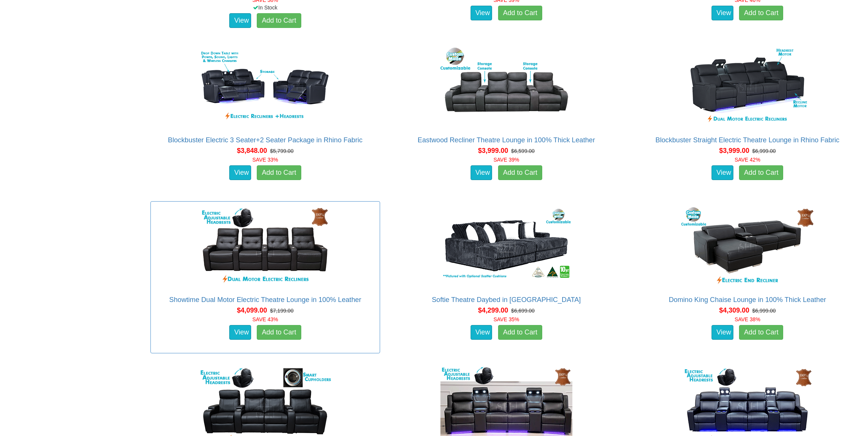 This screenshot has width=868, height=436. Describe the element at coordinates (507, 140) in the screenshot. I see `a: Eastwood Recliner Theatre Lounge in 100% Thick Leather` at that location.